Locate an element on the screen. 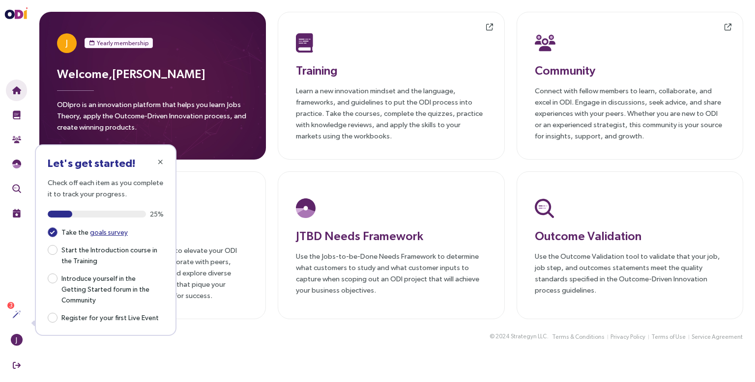 This screenshot has height=382, width=755. h3: Outcome Validation is located at coordinates (629, 236).